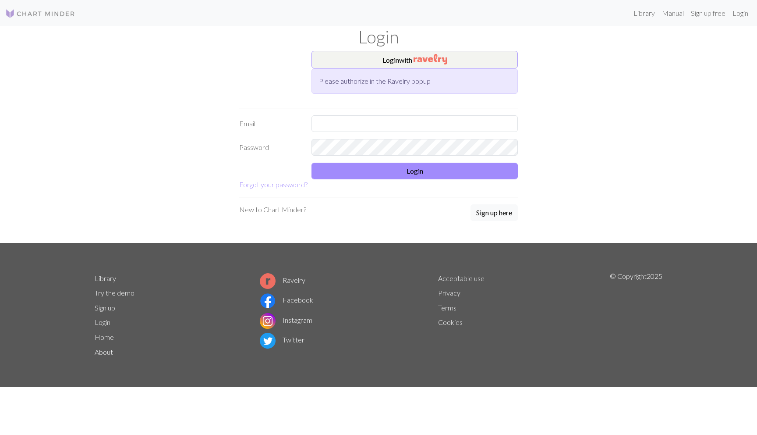 The image size is (757, 435). Describe the element at coordinates (287, 299) in the screenshot. I see `a: Facebook` at that location.